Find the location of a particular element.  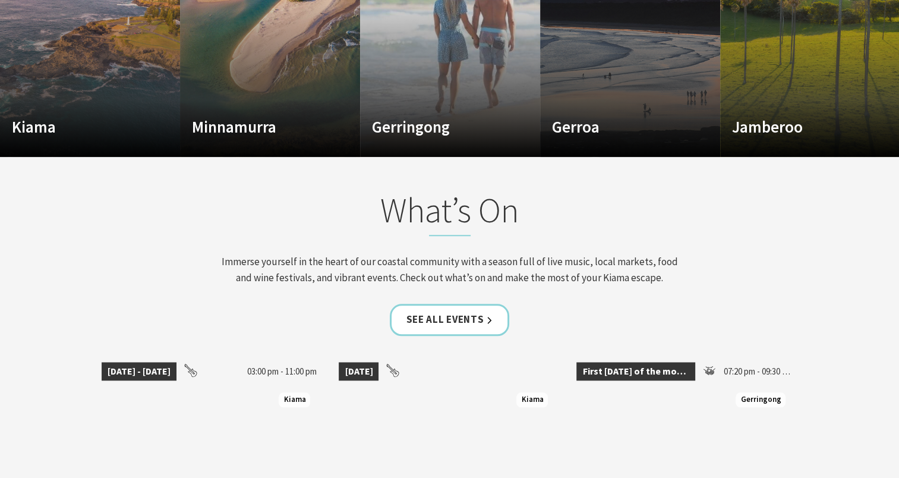

h4: Jamberoo is located at coordinates (797, 127).